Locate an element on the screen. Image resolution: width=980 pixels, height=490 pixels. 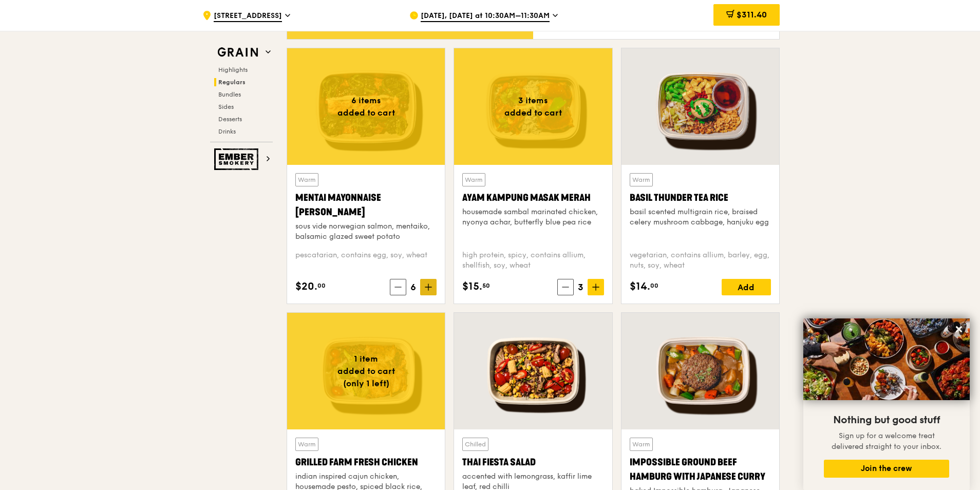
div: sous vide norwegian salmon, mentaiko, balsamic glazed sweet potato is located at coordinates (366, 232).